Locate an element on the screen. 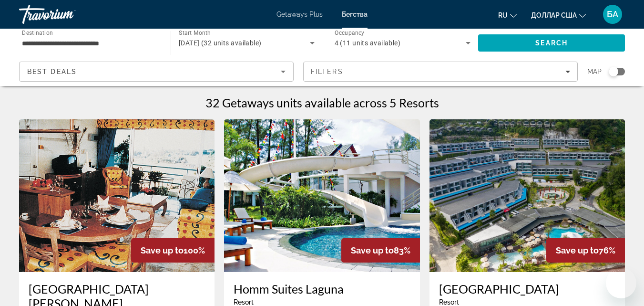 The width and height of the screenshot is (644, 306). button: Filters is located at coordinates (440, 72).